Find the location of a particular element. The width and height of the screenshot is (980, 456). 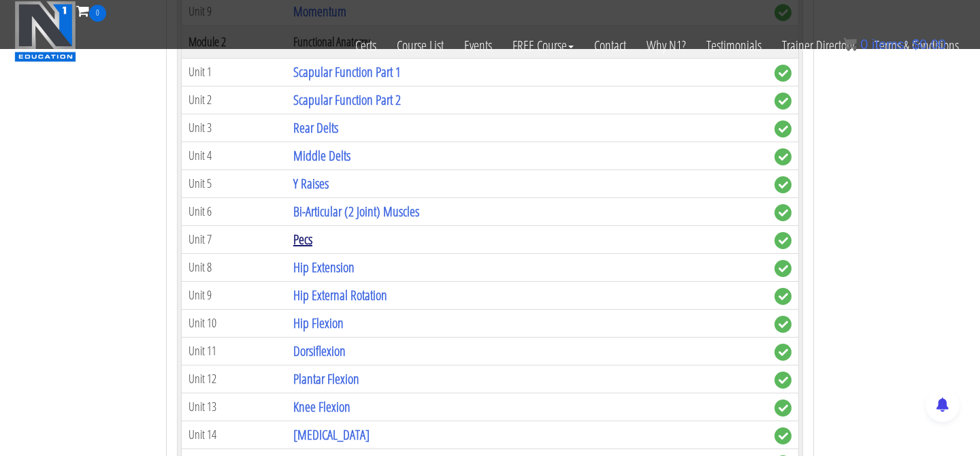

td: Unit 8 is located at coordinates (234, 267).